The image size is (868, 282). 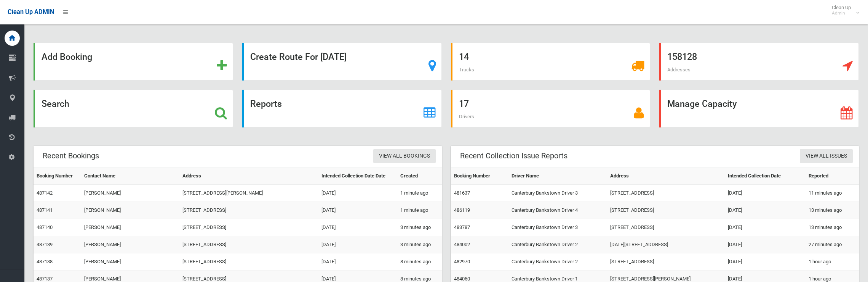 What do you see at coordinates (464, 103) in the screenshot?
I see `strong: 17` at bounding box center [464, 103].